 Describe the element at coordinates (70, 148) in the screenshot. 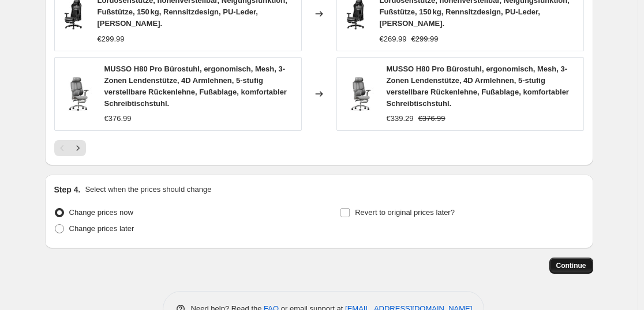

I see `nav: Pagination` at that location.